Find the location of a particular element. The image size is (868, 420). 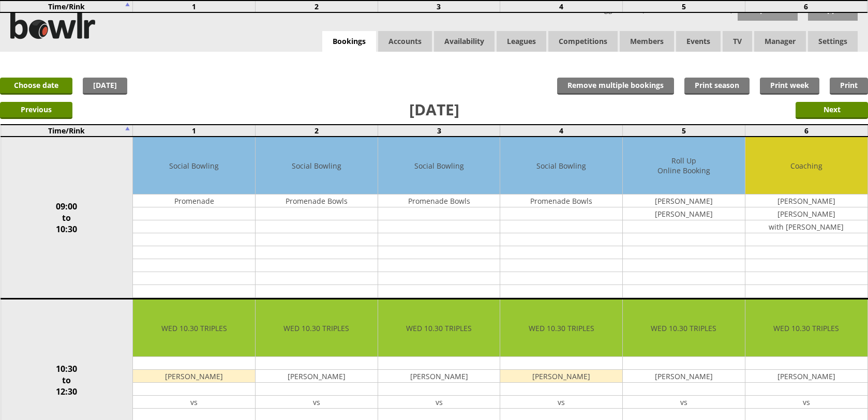

td: Coaching is located at coordinates (807, 165).